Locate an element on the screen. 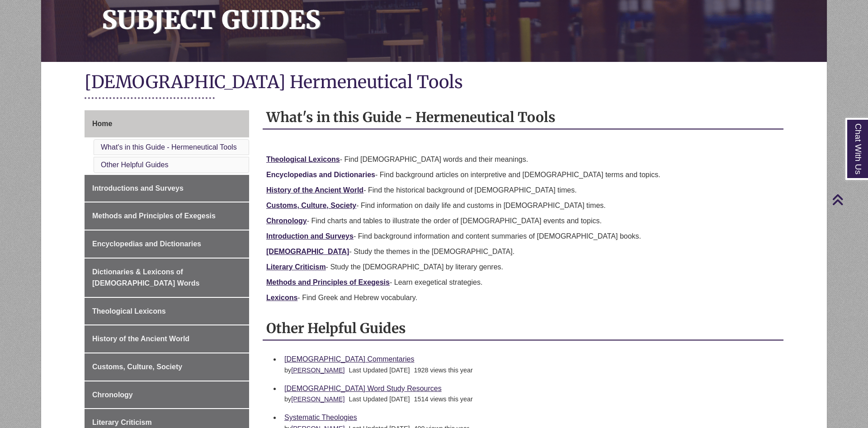 The height and width of the screenshot is (428, 868). span: Home is located at coordinates (102, 124).